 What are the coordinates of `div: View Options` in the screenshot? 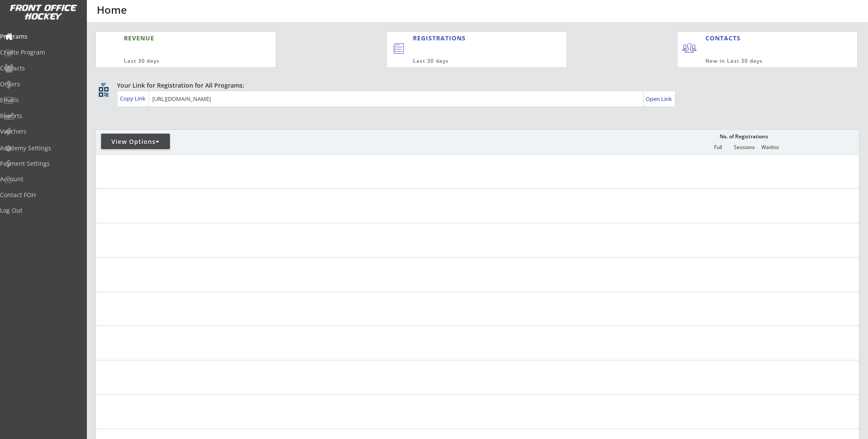 It's located at (136, 142).